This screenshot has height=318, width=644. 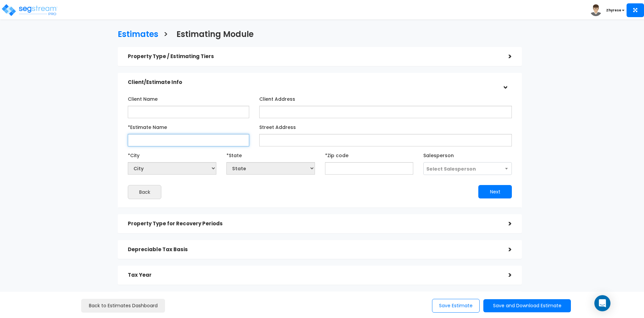 I want to click on h5: Depreciable Tax Basis, so click(x=313, y=250).